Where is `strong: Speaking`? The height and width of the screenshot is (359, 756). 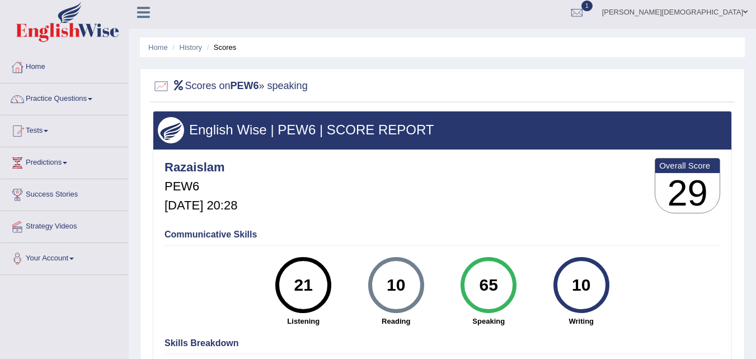 strong: Speaking is located at coordinates (489, 321).